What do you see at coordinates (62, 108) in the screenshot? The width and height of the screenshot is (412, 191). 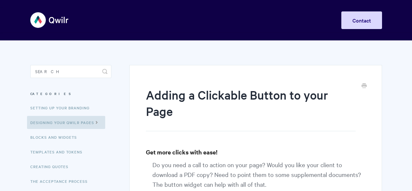 I see `a: Setting up your Branding` at bounding box center [62, 108].